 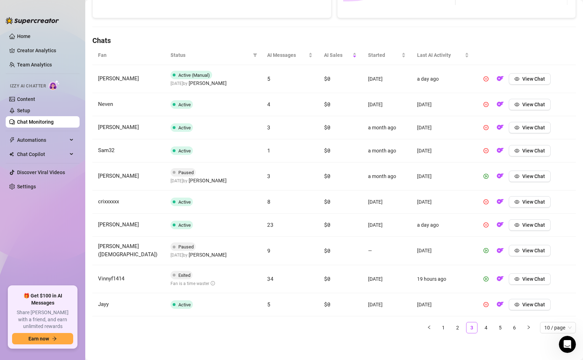 What do you see at coordinates (194, 75) in the screenshot?
I see `span: Active (Manual)` at bounding box center [194, 75].